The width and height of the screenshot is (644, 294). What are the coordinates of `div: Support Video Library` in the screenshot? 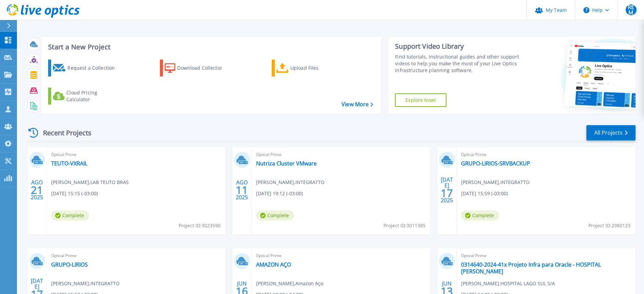 It's located at (458, 46).